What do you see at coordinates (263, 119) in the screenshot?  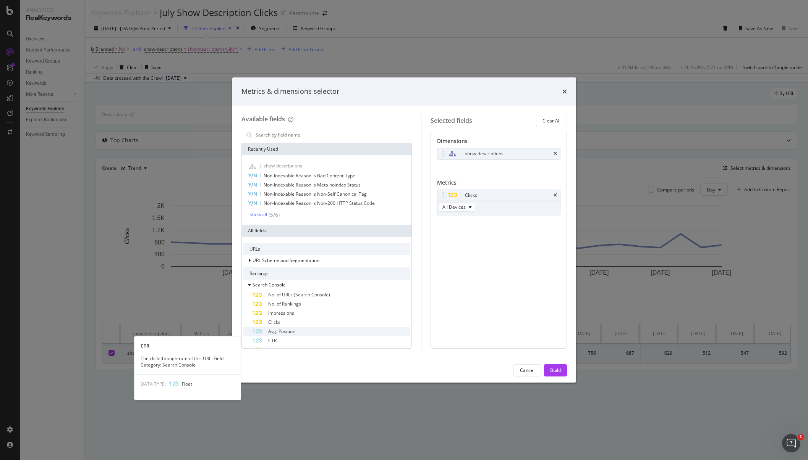 I see `div: Available fields` at bounding box center [263, 119].